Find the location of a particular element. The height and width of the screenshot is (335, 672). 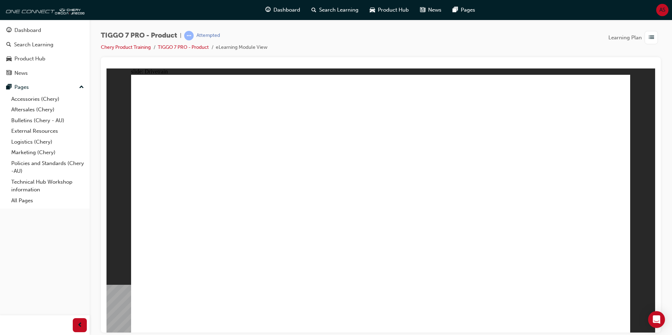

a: Dashboard is located at coordinates (45, 30).